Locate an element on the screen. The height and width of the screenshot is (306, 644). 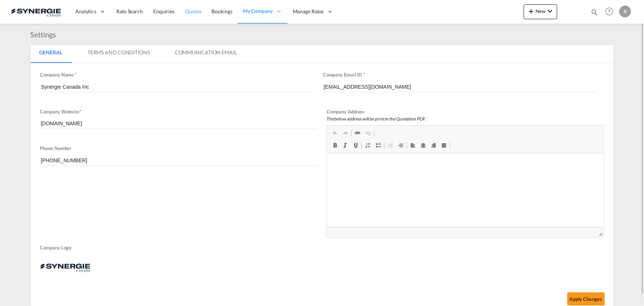
input: Enter Company name is located at coordinates (177, 87).